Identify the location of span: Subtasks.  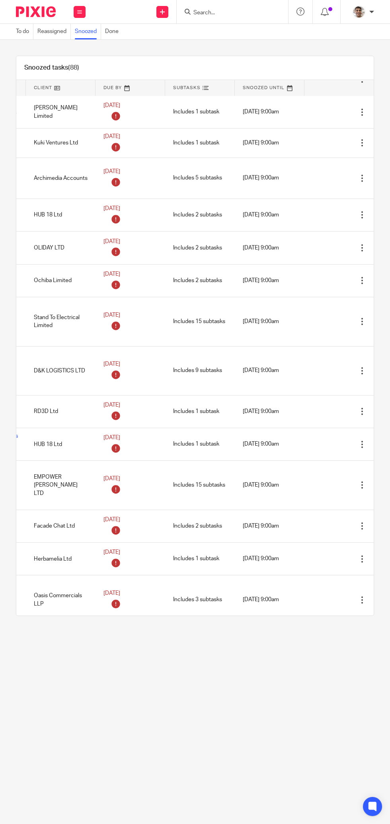
(187, 88).